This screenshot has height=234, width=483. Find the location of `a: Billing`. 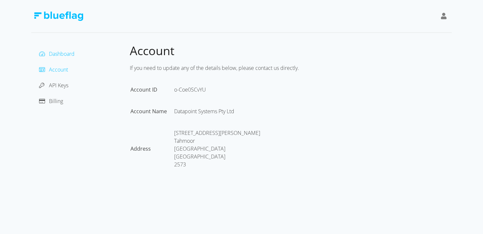

a: Billing is located at coordinates (51, 101).